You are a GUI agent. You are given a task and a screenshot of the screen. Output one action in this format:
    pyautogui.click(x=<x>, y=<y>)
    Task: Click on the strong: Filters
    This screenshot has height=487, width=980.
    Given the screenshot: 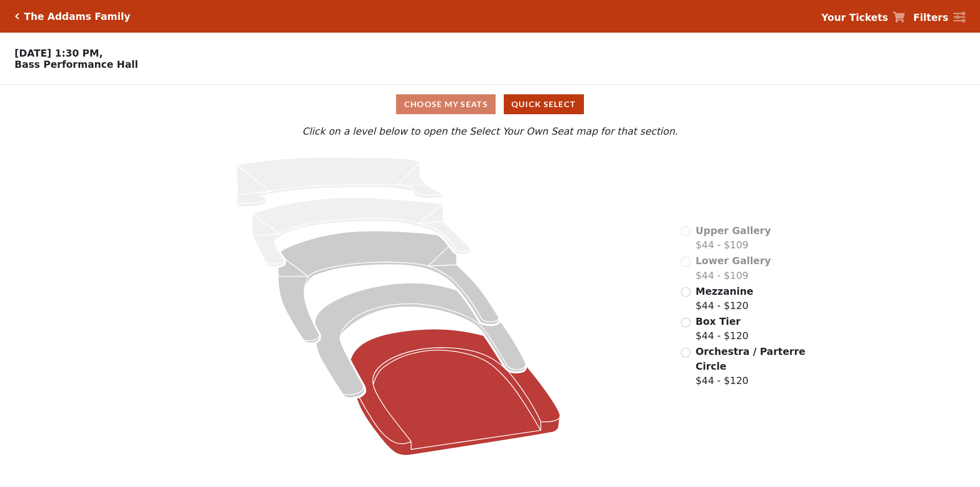 What is the action you would take?
    pyautogui.click(x=931, y=17)
    